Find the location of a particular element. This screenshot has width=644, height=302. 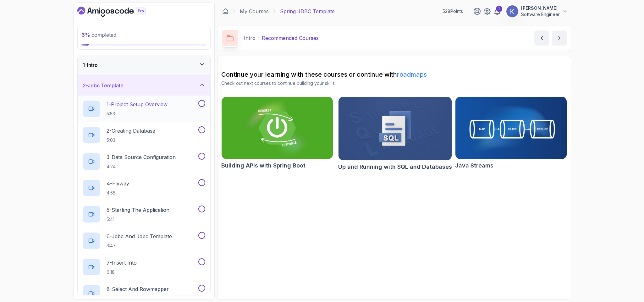

p: 7 - Insert Into is located at coordinates (122, 263).